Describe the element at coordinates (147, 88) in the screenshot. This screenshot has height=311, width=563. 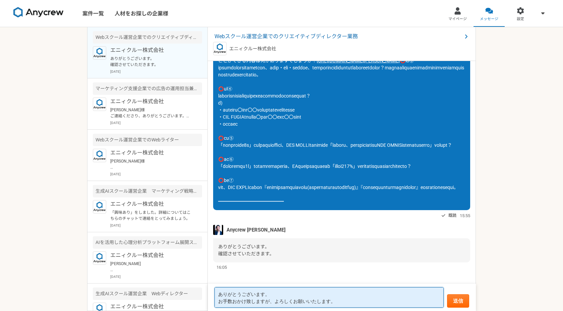
I see `div: マーケティング支援企業での広告の運用担当兼フロント営業` at that location.